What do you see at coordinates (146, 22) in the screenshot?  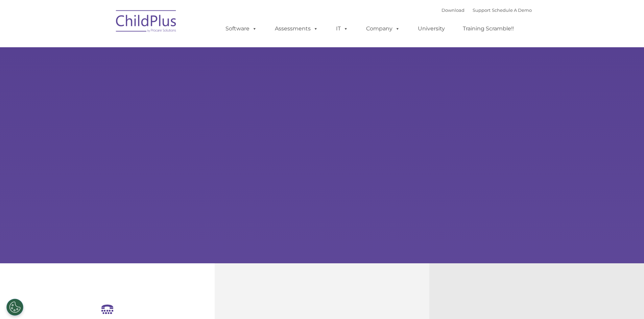 I see `img: ChildPlus by Procare Solutions` at bounding box center [146, 22].